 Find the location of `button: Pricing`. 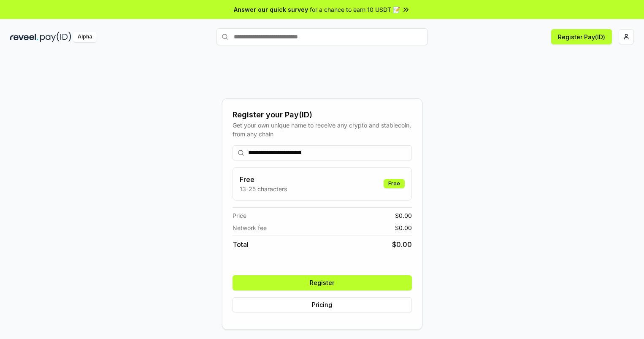

button: Pricing is located at coordinates (322, 305).